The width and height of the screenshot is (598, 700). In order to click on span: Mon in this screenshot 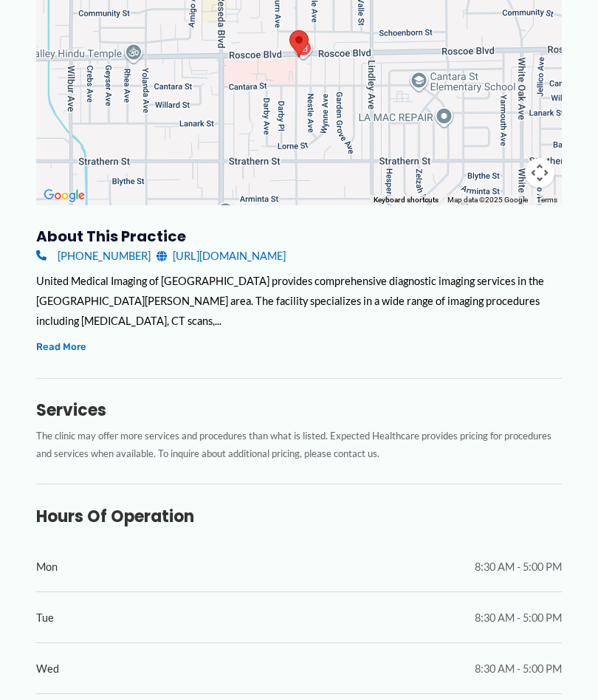, I will do `click(47, 566)`.